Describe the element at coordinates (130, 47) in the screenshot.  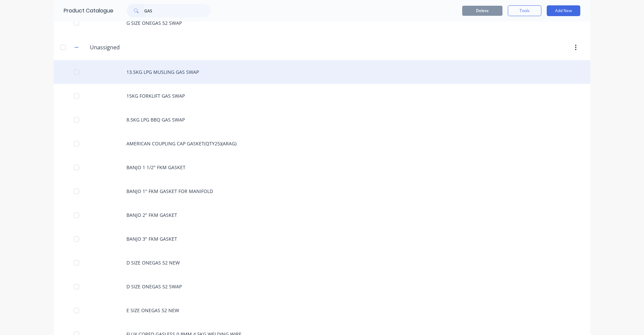
I see `input: Enter category name` at that location.